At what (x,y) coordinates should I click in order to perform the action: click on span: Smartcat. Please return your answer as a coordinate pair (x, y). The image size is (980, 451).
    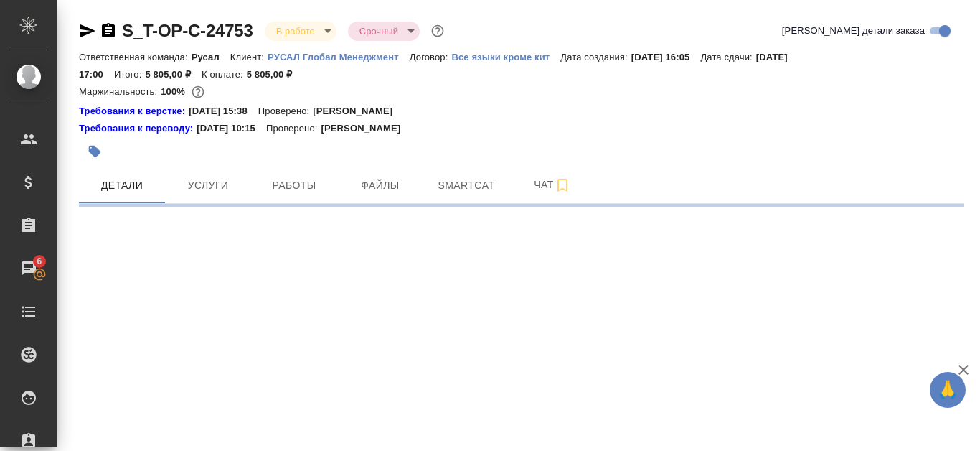
    Looking at the image, I should click on (467, 185).